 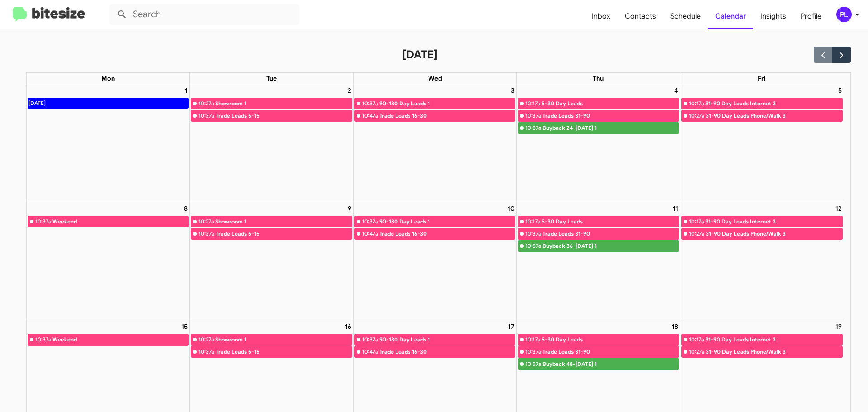 What do you see at coordinates (762, 78) in the screenshot?
I see `a: Friday` at bounding box center [762, 78].